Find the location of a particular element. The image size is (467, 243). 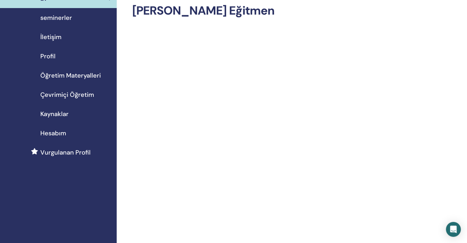

span: Kaynaklar is located at coordinates (54, 114).